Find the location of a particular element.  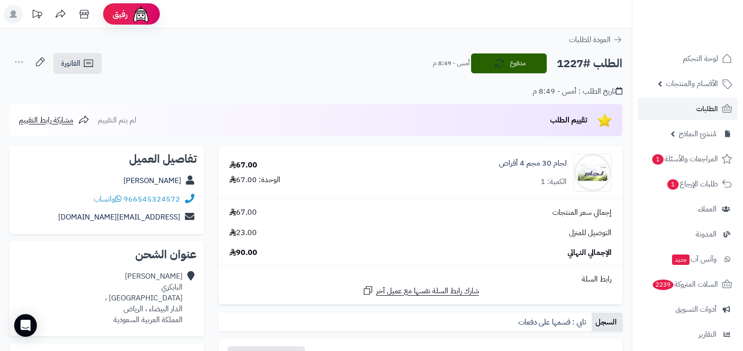

a: السجل is located at coordinates (606, 322).